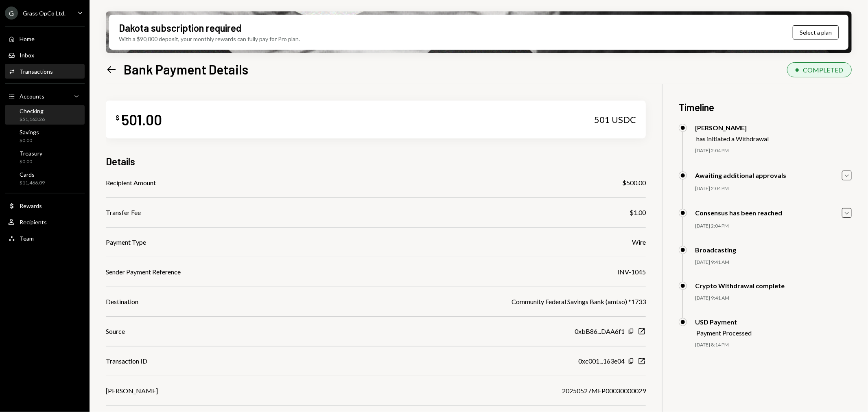 Image resolution: width=868 pixels, height=412 pixels. Describe the element at coordinates (186, 70) in the screenshot. I see `h1: Bank Payment Details` at that location.